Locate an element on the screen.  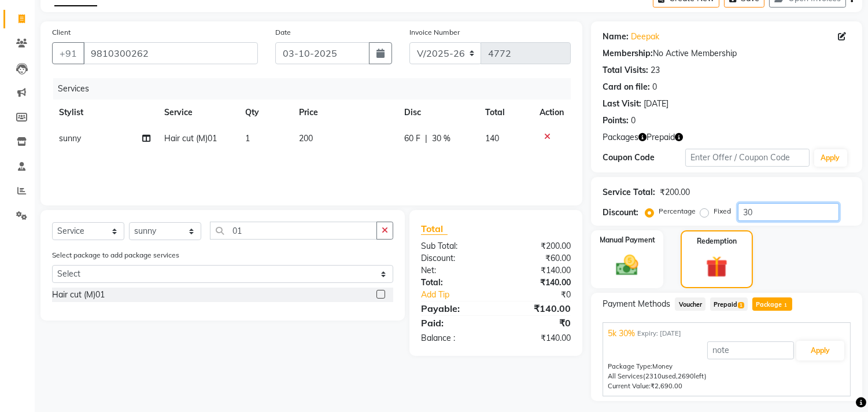
th: Qty is located at coordinates (265, 112).